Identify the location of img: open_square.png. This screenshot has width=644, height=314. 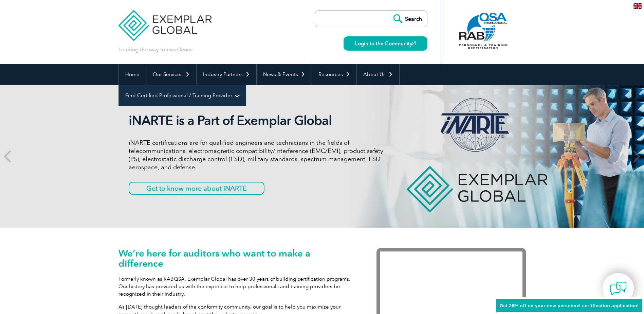
(414, 43).